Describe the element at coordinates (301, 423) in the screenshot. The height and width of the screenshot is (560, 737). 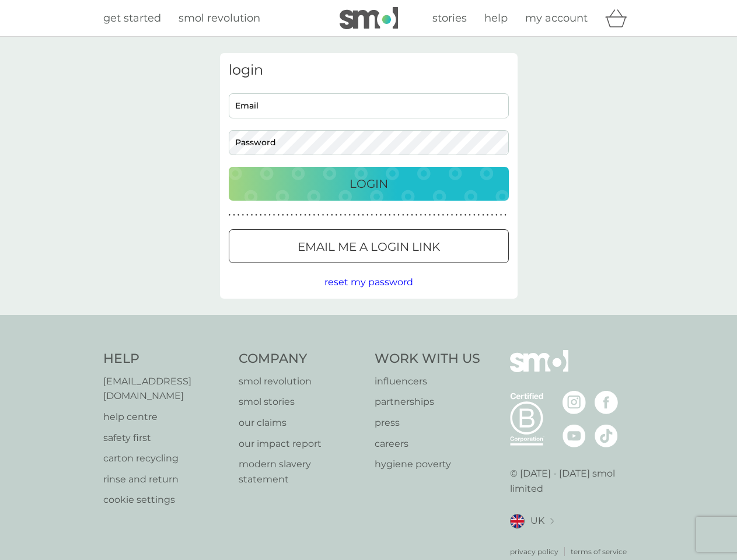
I see `a: our claims` at that location.